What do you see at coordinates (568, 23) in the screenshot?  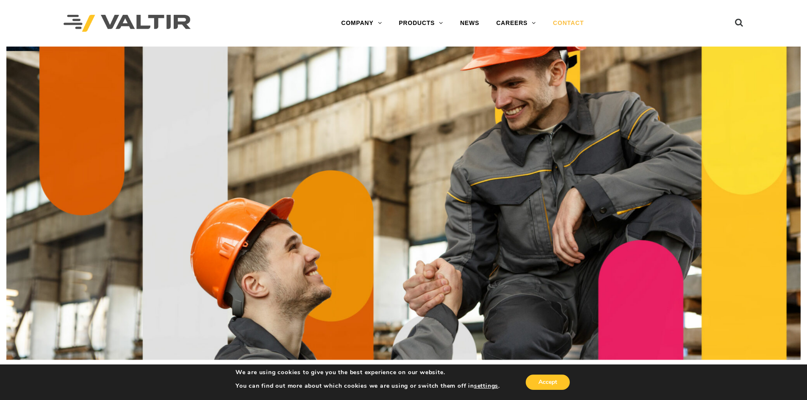 I see `a: CONTACT` at bounding box center [568, 23].